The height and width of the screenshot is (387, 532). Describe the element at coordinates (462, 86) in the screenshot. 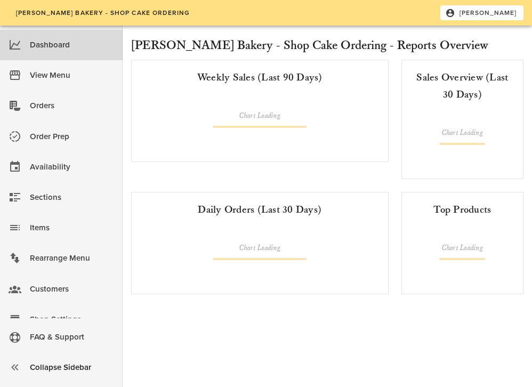

I see `div: Sales Overview (Last 30 Days)` at that location.